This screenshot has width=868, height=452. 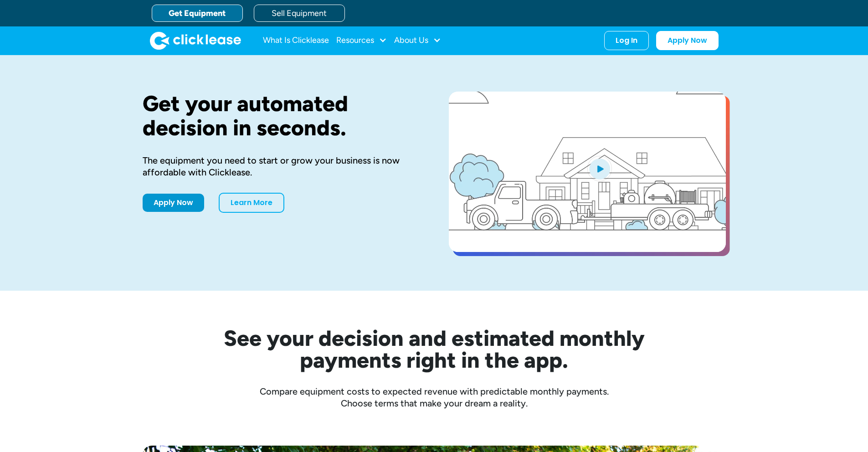 What do you see at coordinates (434, 397) in the screenshot?
I see `div: Compare equipment costs to expected revenue with predictable monthly payments. Choose terms that ...` at bounding box center [434, 397].